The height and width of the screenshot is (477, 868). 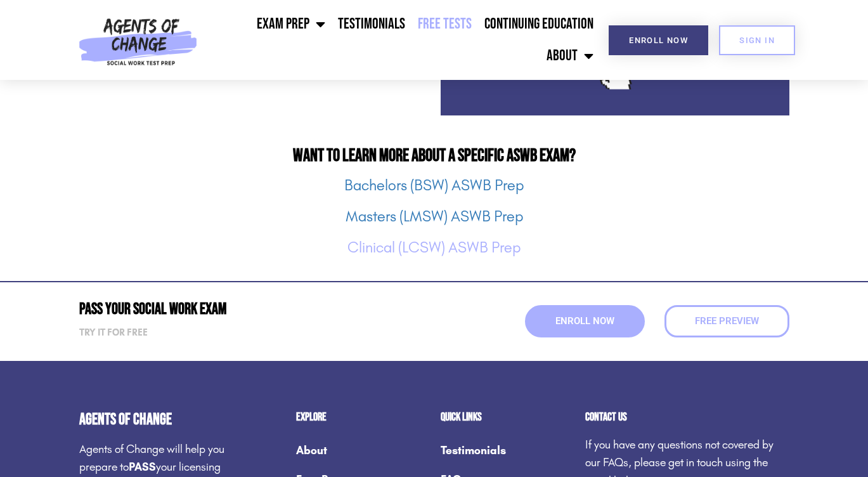 What do you see at coordinates (444, 24) in the screenshot?
I see `a: Free Tests` at bounding box center [444, 24].